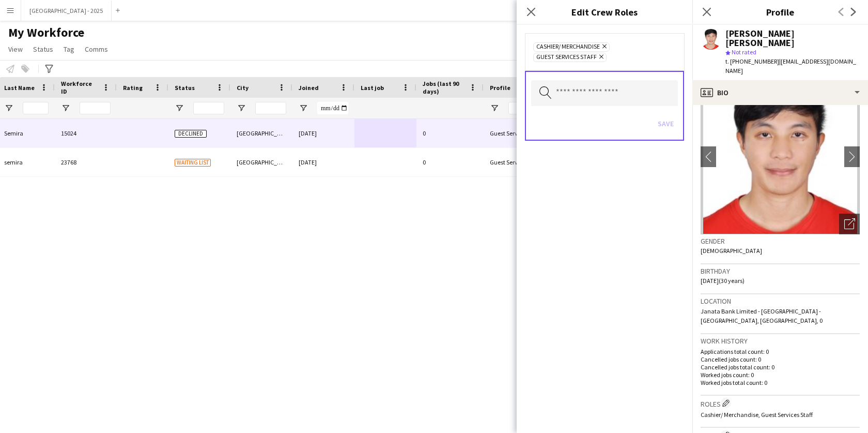 The image size is (868, 433). I want to click on input: City Filter Input, so click(271, 108).